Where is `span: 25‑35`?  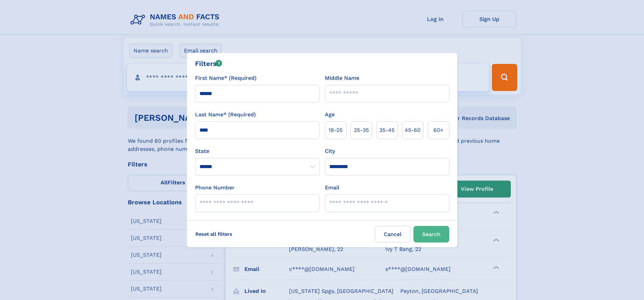
span: 25‑35 is located at coordinates (361, 130).